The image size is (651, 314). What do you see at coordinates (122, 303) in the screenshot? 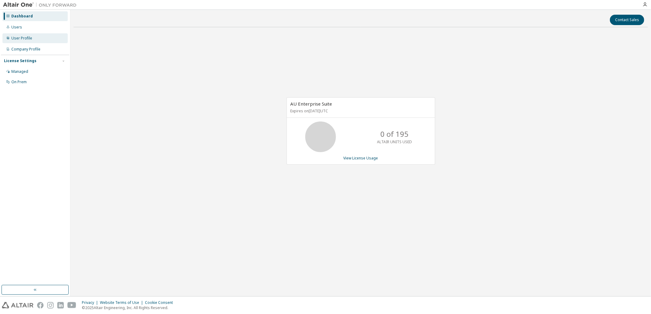
I see `div: Website Terms of Use` at bounding box center [122, 303].